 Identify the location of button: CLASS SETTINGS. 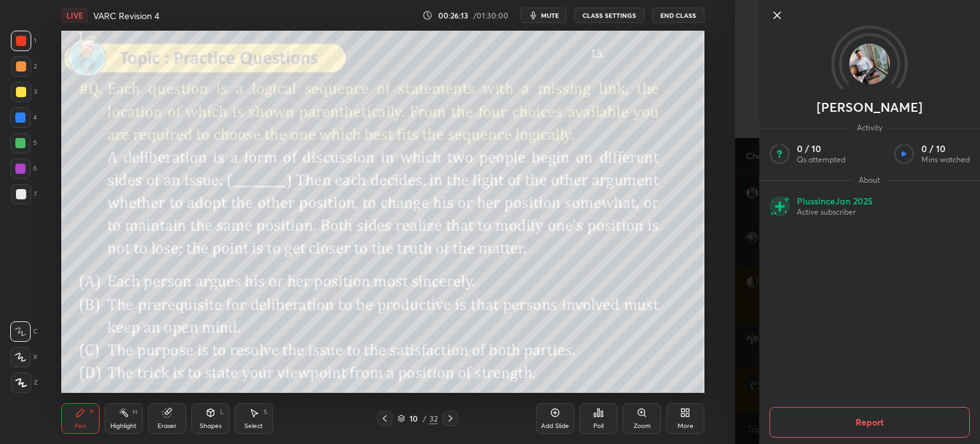
(609, 15).